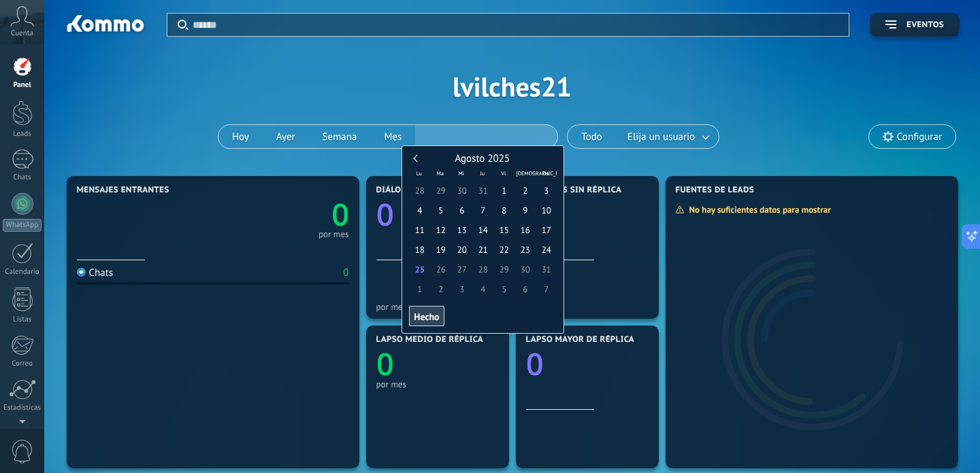 This screenshot has width=980, height=473. What do you see at coordinates (482, 173) in the screenshot?
I see `span: Ju` at bounding box center [482, 173].